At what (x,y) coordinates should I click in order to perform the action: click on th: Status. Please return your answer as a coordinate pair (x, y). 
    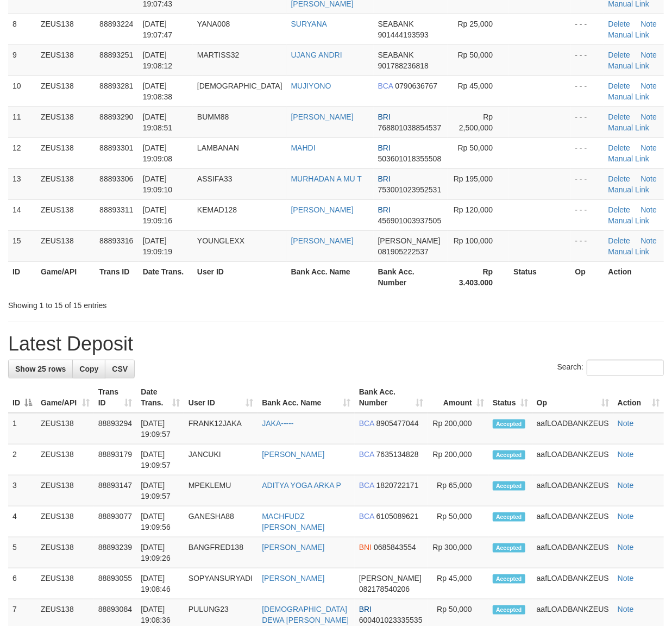
    Looking at the image, I should click on (540, 277).